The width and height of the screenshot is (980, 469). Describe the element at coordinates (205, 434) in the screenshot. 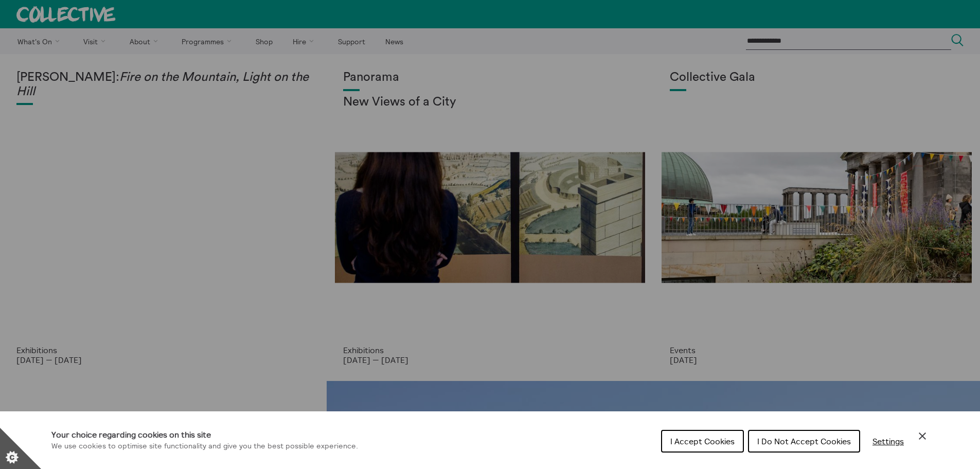

I see `h1: Your choice regarding cookies on this site` at that location.